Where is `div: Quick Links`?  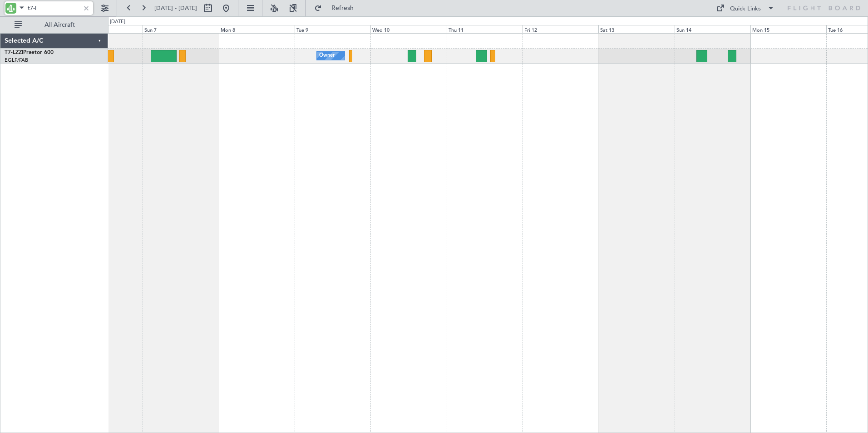
div: Quick Links is located at coordinates (746, 9).